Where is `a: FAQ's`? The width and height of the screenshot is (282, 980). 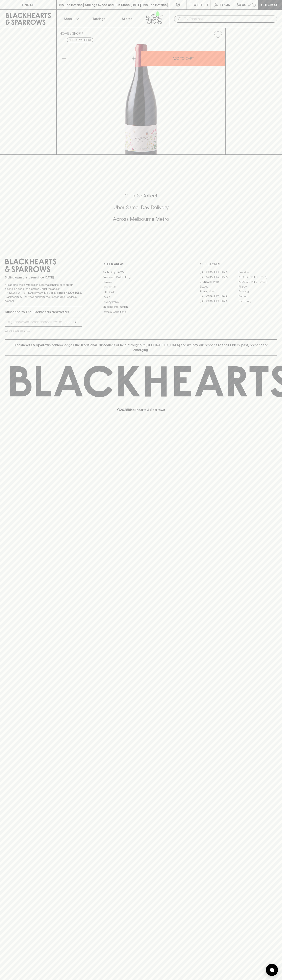
a: FAQ's is located at coordinates (141, 297).